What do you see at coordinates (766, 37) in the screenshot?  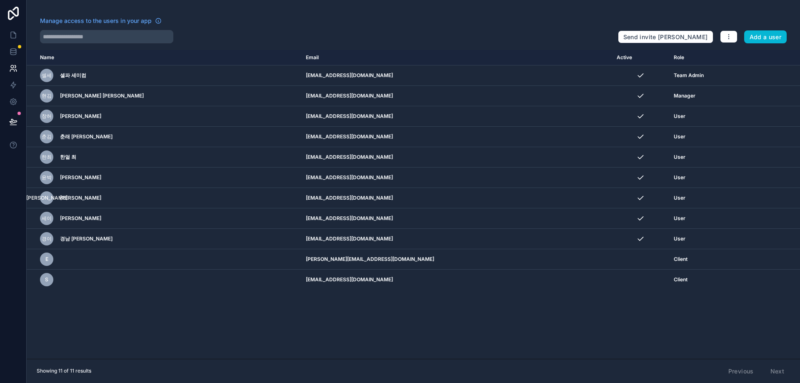 I see `a: Add a user` at bounding box center [766, 37].